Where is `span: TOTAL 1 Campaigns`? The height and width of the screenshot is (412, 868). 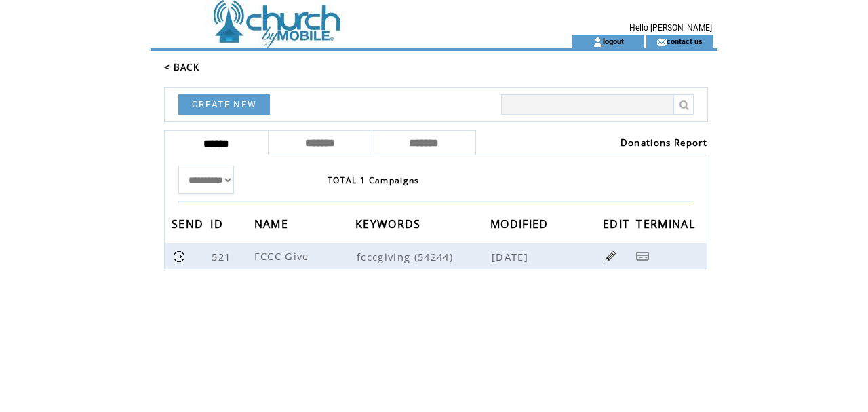
span: TOTAL 1 Campaigns is located at coordinates (374, 180).